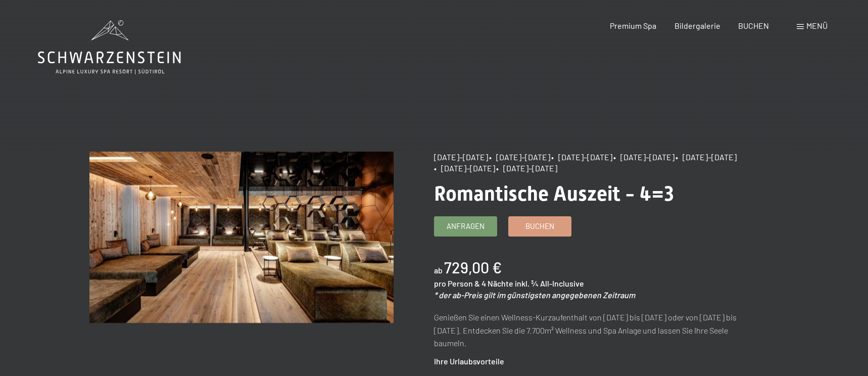 The image size is (868, 376). What do you see at coordinates (465, 226) in the screenshot?
I see `span: Anfragen` at bounding box center [465, 226].